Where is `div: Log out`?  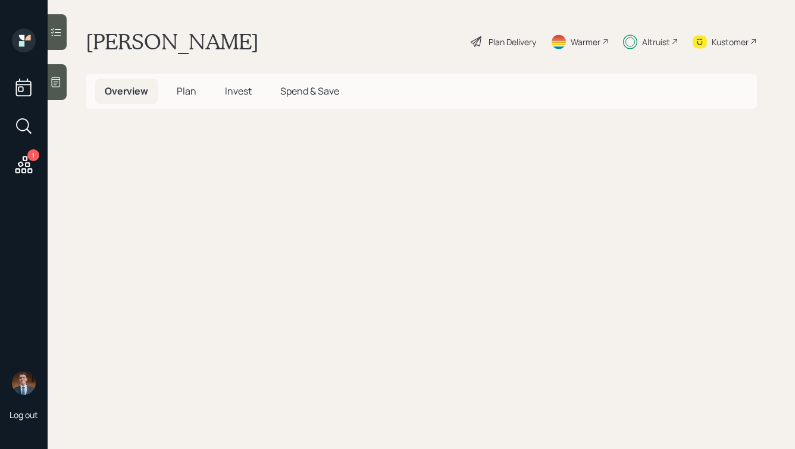
div: Log out is located at coordinates (24, 415).